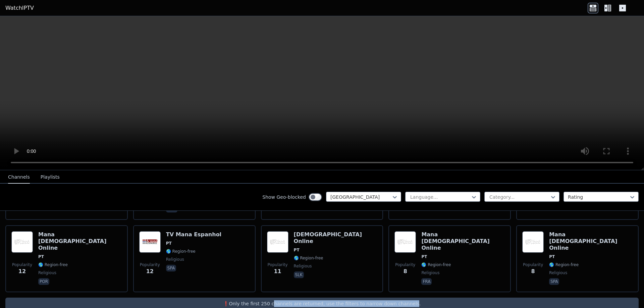 The height and width of the screenshot is (308, 644). Describe the element at coordinates (19, 8) in the screenshot. I see `a: WatchIPTV` at that location.